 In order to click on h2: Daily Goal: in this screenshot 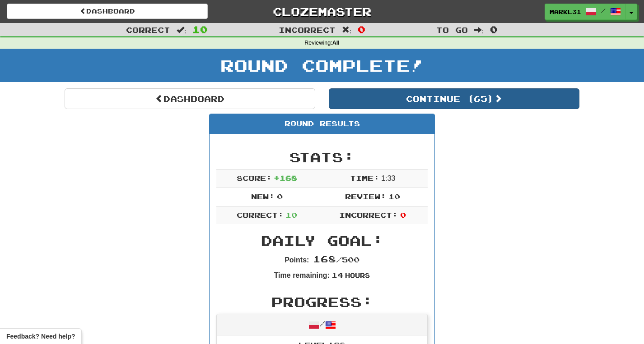, I will do `click(322, 241)`.